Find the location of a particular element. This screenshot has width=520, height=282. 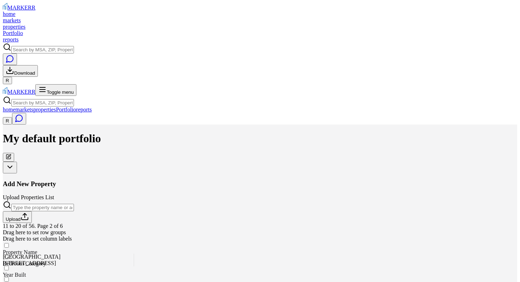

button: Download is located at coordinates (20, 71).